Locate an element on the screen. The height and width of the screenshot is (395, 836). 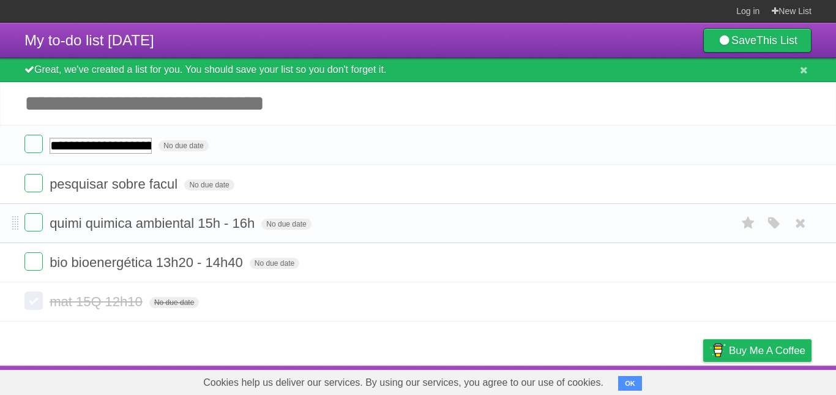
img: Buy me a coffee is located at coordinates (717, 350).